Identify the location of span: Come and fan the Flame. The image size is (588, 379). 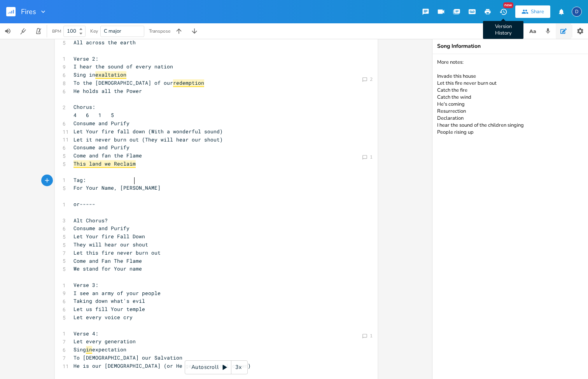
(108, 155).